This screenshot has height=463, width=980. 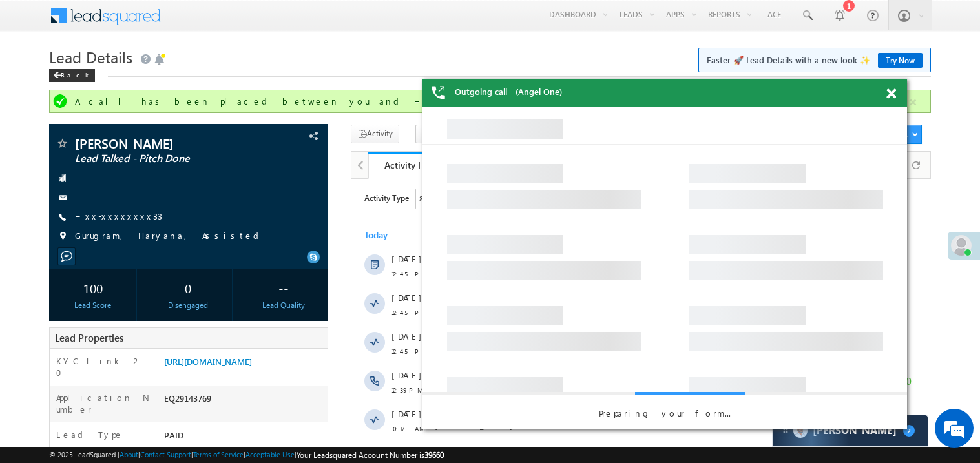 I want to click on label: KYC link 2_0, so click(x=103, y=367).